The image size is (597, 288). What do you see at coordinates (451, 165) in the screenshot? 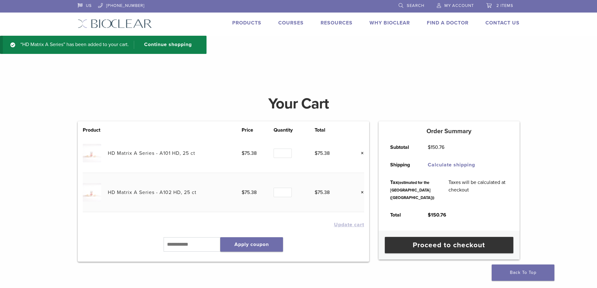
I see `a: Calculate shipping` at bounding box center [451, 165].